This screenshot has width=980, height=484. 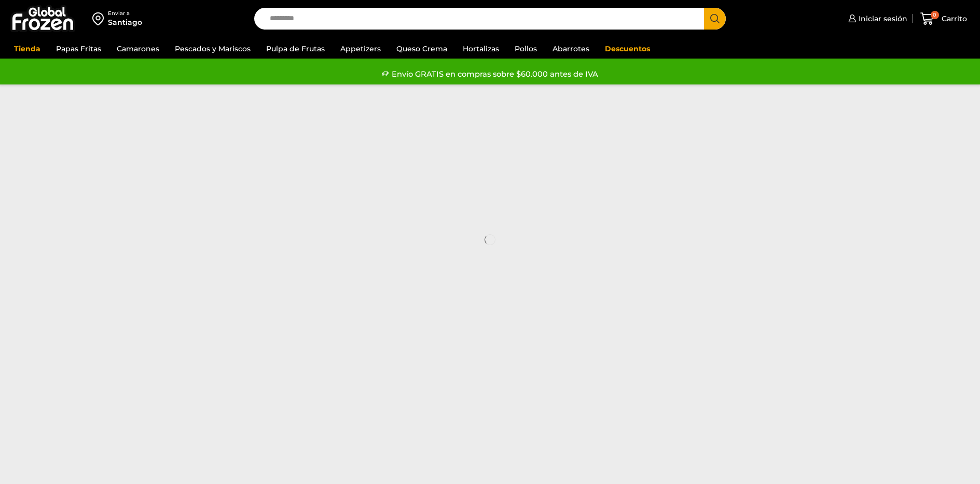 I want to click on a: Pulpa de Frutas, so click(x=295, y=49).